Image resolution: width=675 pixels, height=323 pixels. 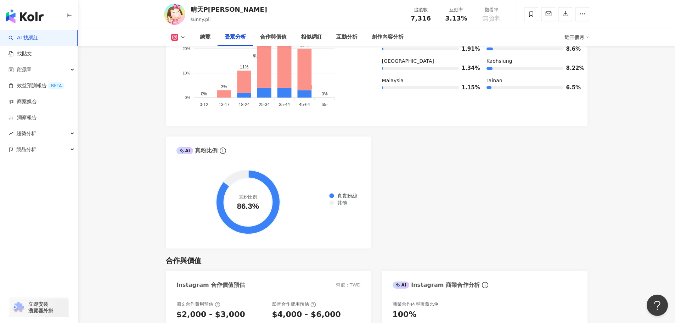 I want to click on img: chrome extension, so click(x=18, y=307).